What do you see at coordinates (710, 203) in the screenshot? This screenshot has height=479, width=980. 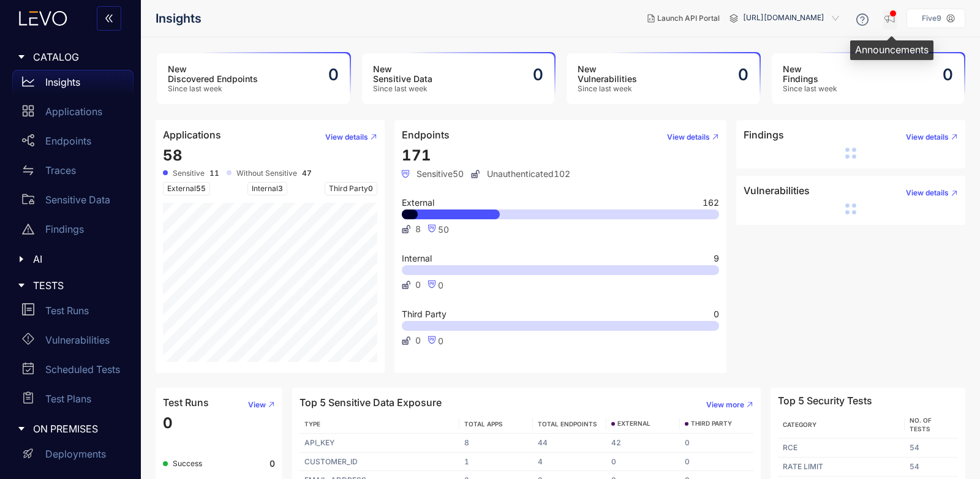 I see `span: 162` at bounding box center [710, 203].